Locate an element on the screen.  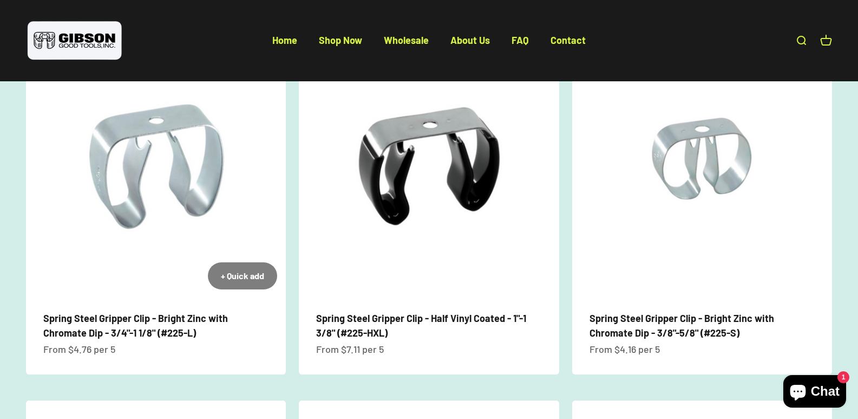
a: Home is located at coordinates (285, 40).